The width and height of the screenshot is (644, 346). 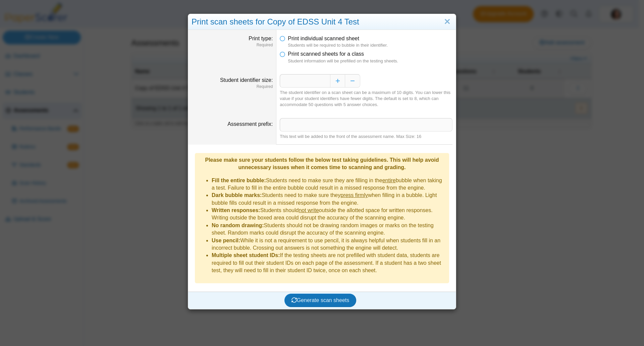 I want to click on a: Close, so click(x=447, y=22).